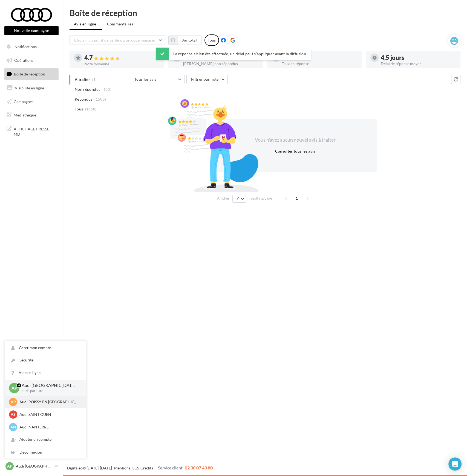  Describe the element at coordinates (234, 54) in the screenshot. I see `div: La réponse a bien été effectuée, un délai peut s’appliquer avant la diffusion.` at that location.